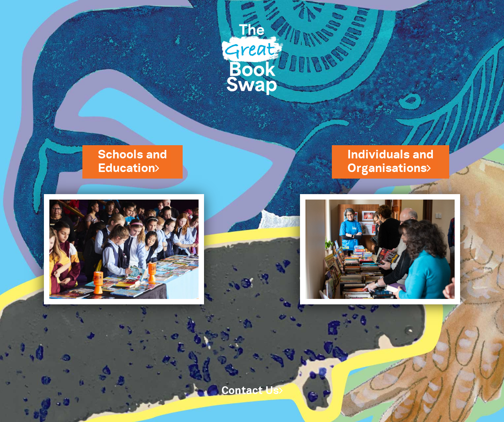 The height and width of the screenshot is (422, 504). I want to click on img: Individuals and Organisations, so click(380, 249).